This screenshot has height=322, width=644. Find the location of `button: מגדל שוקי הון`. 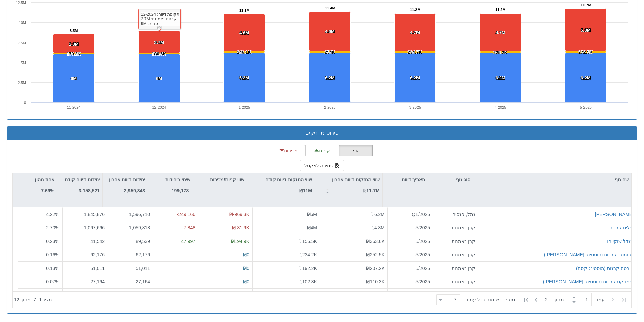

button: מגדל שוקי הון is located at coordinates (620, 241).